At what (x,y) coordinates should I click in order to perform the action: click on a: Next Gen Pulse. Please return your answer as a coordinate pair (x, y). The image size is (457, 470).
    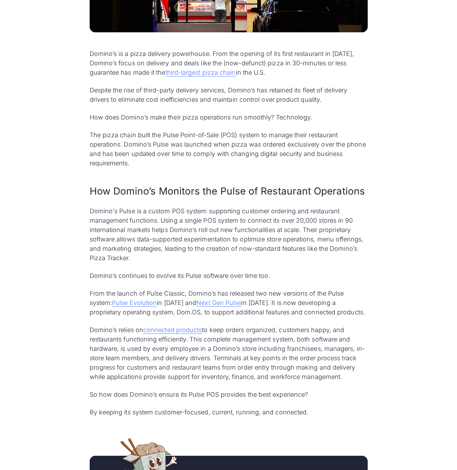
    Looking at the image, I should click on (218, 303).